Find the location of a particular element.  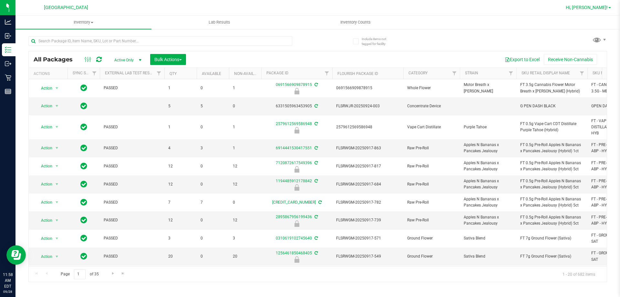

a: Available is located at coordinates (211, 74).